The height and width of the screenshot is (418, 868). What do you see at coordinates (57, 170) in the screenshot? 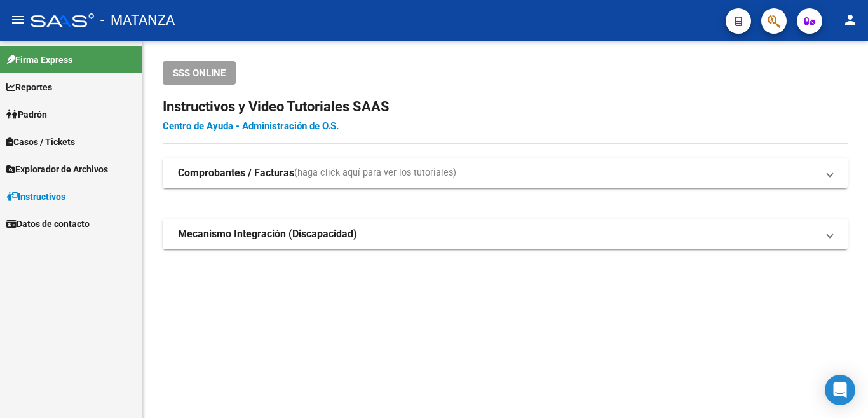
I see `span: Explorador de Archivos` at bounding box center [57, 170].